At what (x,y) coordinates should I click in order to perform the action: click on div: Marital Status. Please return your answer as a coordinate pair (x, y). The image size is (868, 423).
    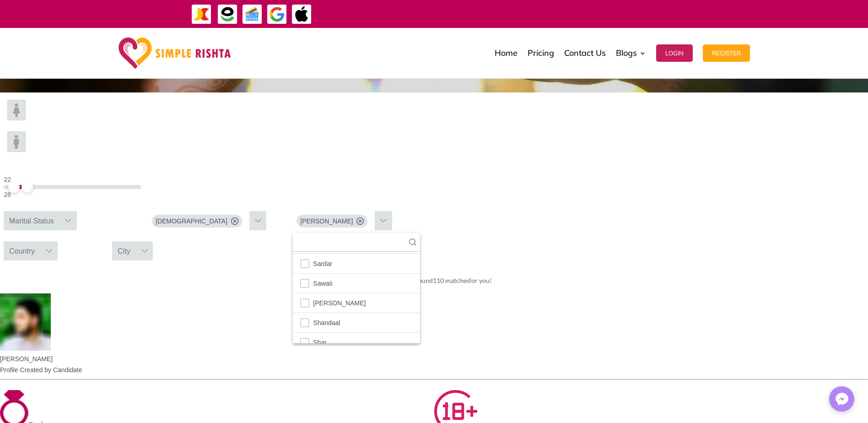
    Looking at the image, I should click on (32, 221).